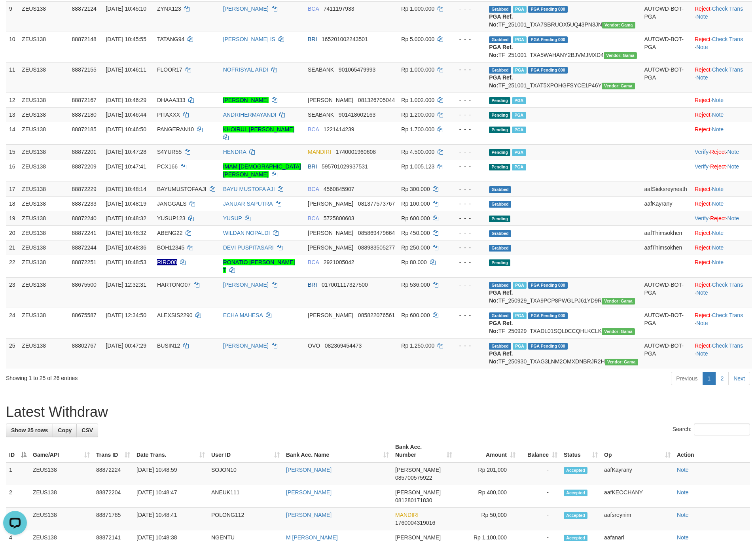 The height and width of the screenshot is (541, 756). I want to click on span: Rp 536.000, so click(415, 285).